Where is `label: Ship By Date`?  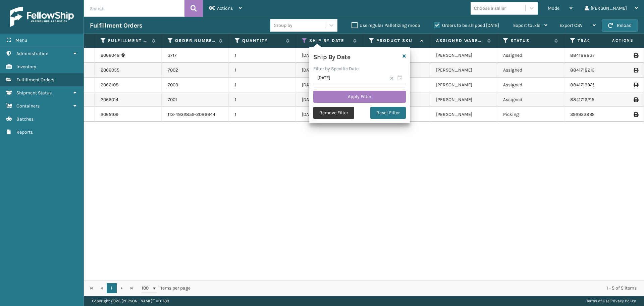 label: Ship By Date is located at coordinates (329, 41).